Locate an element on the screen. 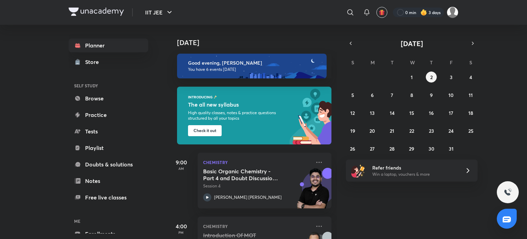 The width and height of the screenshot is (527, 239). abbr: October 25, 2025 is located at coordinates (471, 130).